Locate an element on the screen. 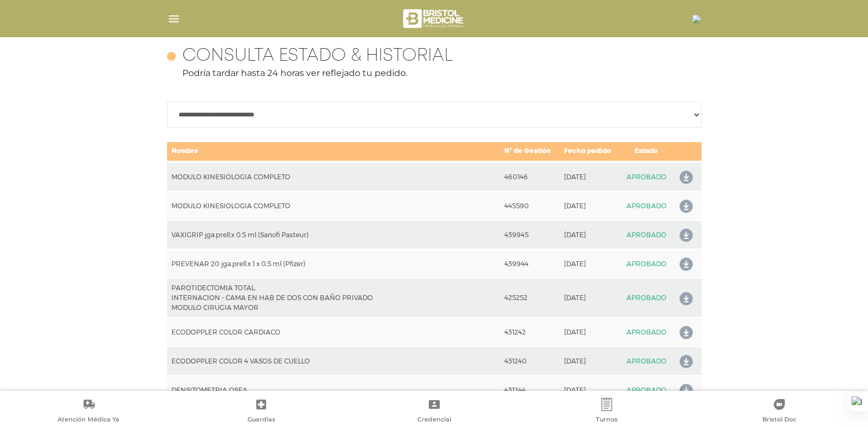 This screenshot has height=428, width=868. td: 439944 is located at coordinates (529, 264).